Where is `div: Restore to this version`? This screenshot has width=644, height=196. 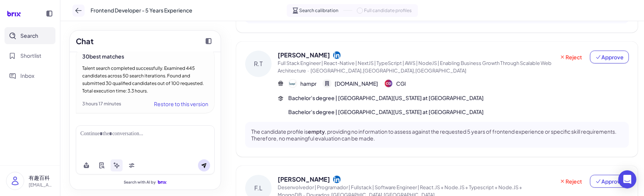 div: Restore to this version is located at coordinates (181, 104).